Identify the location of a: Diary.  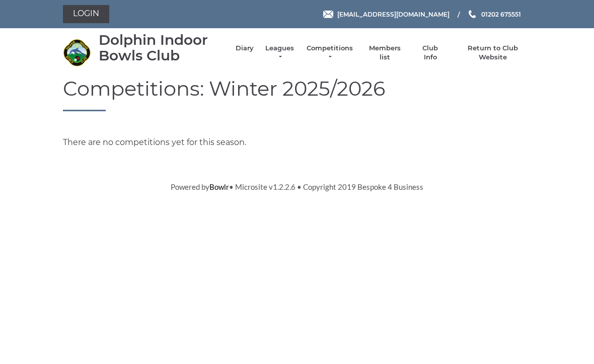
(245, 48).